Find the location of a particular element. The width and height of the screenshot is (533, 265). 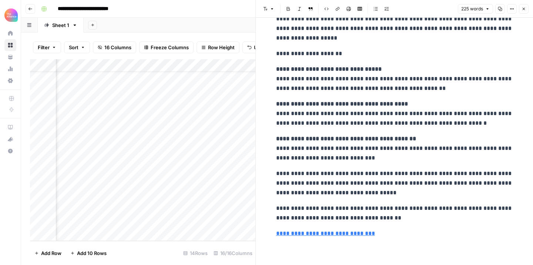

button: Row Height is located at coordinates (218, 47).